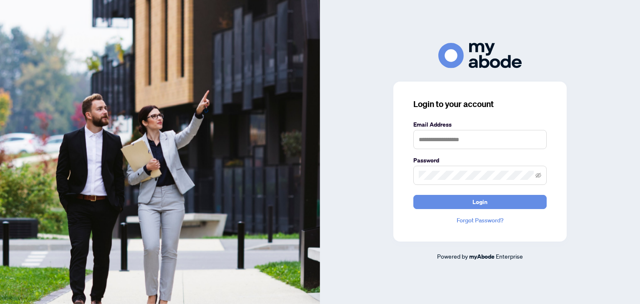  What do you see at coordinates (509, 256) in the screenshot?
I see `span: Enterprise` at bounding box center [509, 256].